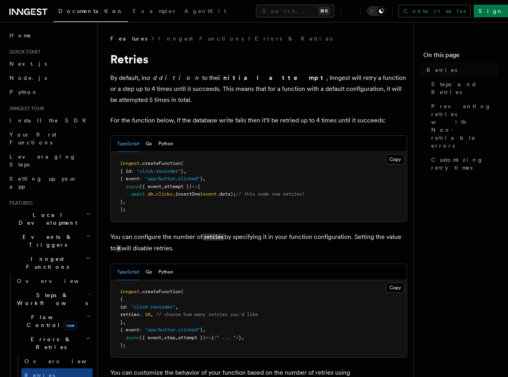 The height and width of the screenshot is (377, 508). Describe the element at coordinates (153, 12) in the screenshot. I see `a: Examples` at that location.